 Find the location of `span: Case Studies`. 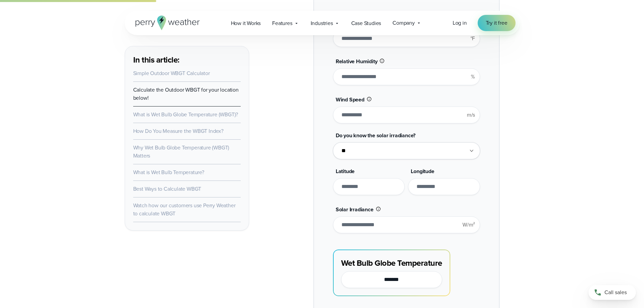

span: Case Studies is located at coordinates (367, 23).